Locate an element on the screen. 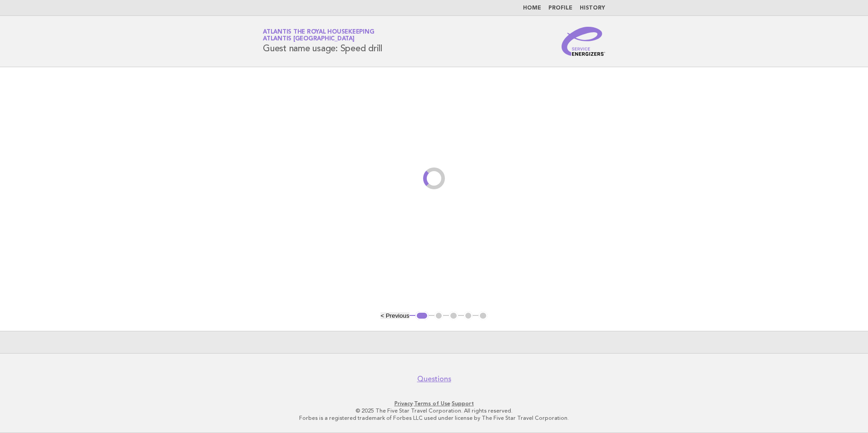 This screenshot has width=868, height=433. a: Home is located at coordinates (532, 8).